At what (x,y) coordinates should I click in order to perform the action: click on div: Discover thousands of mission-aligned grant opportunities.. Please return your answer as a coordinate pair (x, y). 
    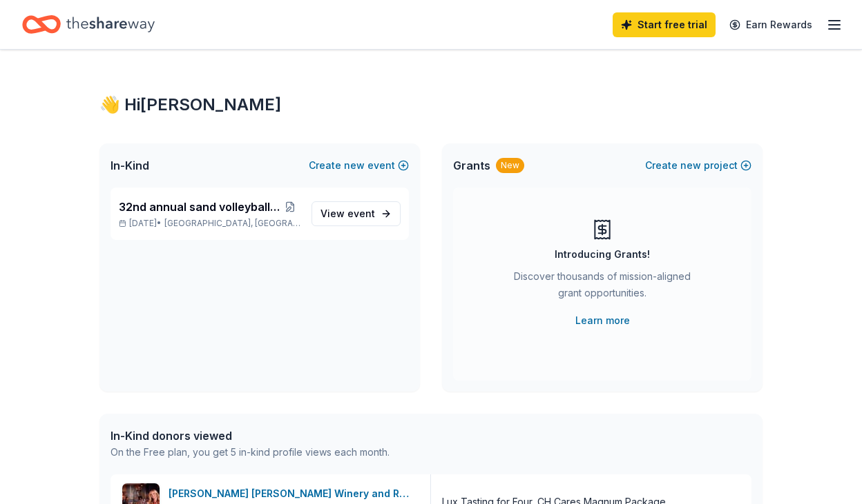
    Looking at the image, I should click on (602, 287).